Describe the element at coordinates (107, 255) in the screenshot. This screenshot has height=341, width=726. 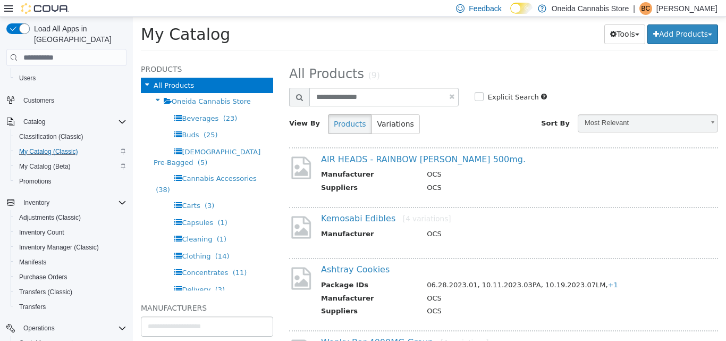
I see `span: (11)` at that location.